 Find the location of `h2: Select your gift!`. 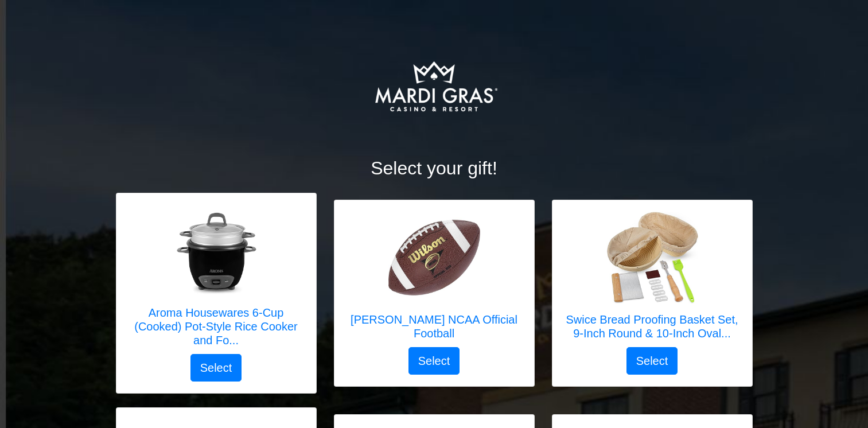

h2: Select your gift! is located at coordinates (434, 168).